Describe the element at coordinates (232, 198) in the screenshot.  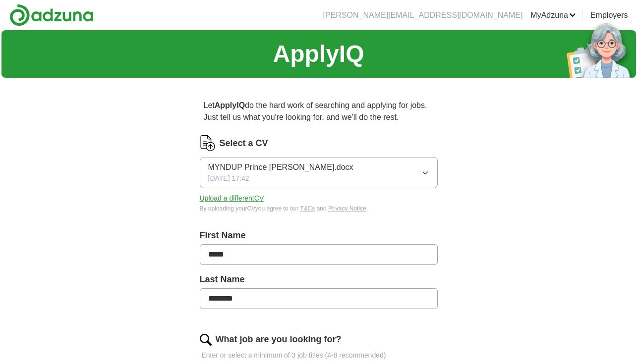
I see `button: Upload a differentCV` at that location.